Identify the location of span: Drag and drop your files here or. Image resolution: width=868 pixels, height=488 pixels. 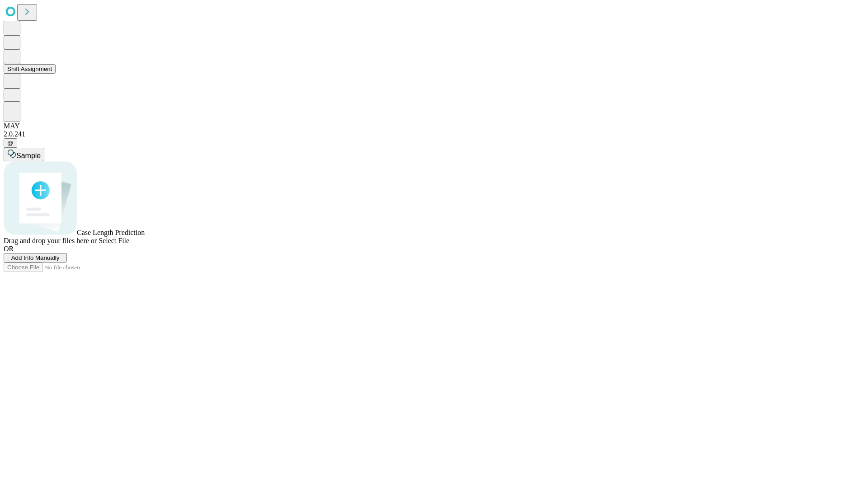
(50, 241).